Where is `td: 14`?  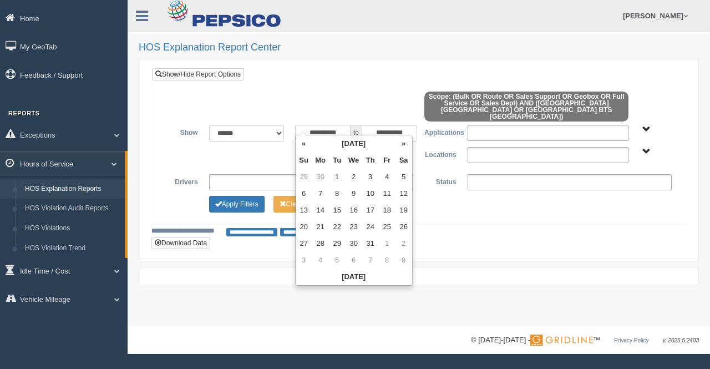 td: 14 is located at coordinates (321, 210).